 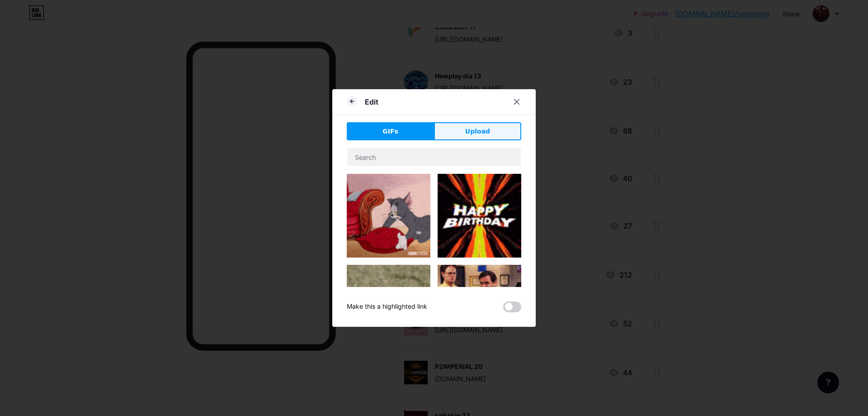 I want to click on button: GIFs, so click(x=390, y=131).